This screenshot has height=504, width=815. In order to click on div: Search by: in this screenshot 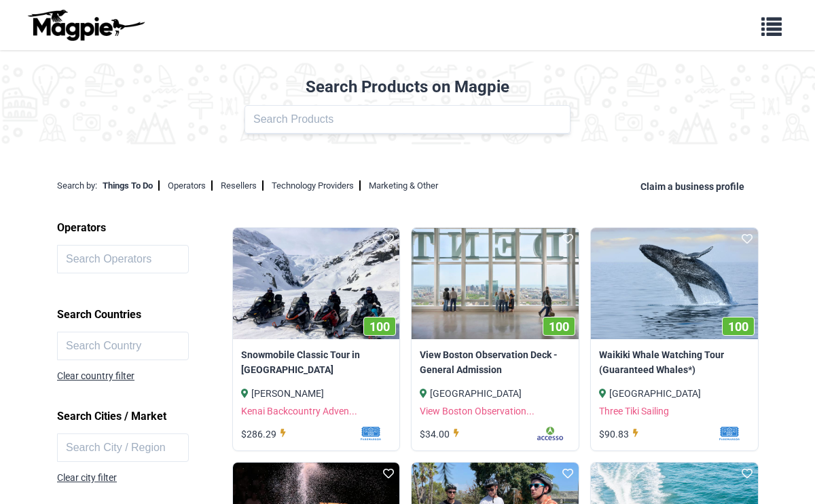, I will do `click(76, 186)`.